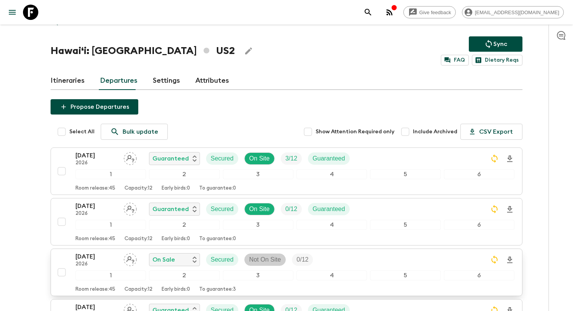 Image resolution: width=573 pixels, height=311 pixels. I want to click on a: Give feedback, so click(429, 12).